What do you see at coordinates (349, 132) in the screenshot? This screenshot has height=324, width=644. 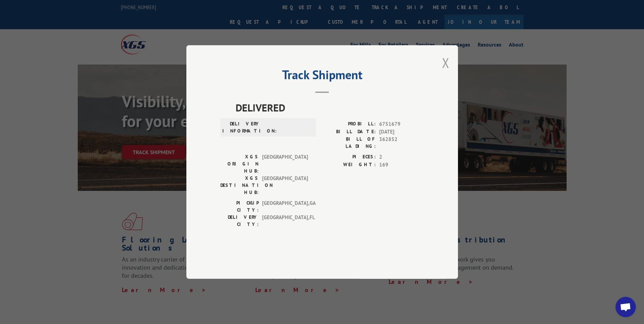 I see `label: BILL DATE:` at bounding box center [349, 132].